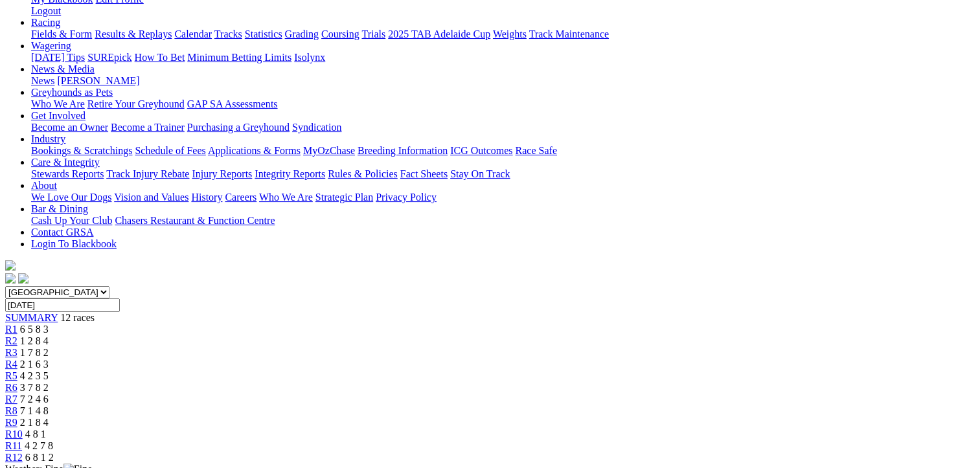 This screenshot has width=980, height=468. I want to click on a: Wagering, so click(52, 46).